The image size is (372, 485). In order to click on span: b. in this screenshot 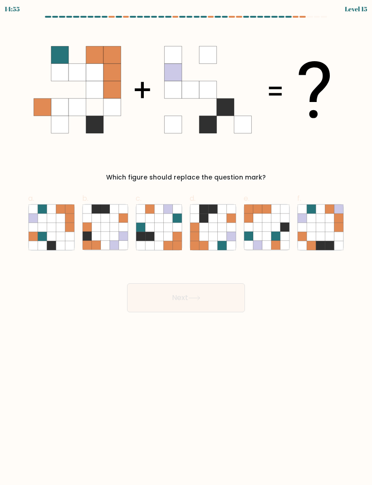, I will do `click(85, 198)`.